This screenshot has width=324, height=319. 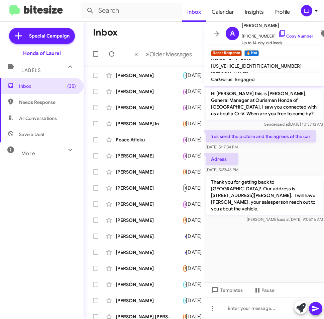 What do you see at coordinates (49, 36) in the screenshot?
I see `span: Special Campaign` at bounding box center [49, 36].